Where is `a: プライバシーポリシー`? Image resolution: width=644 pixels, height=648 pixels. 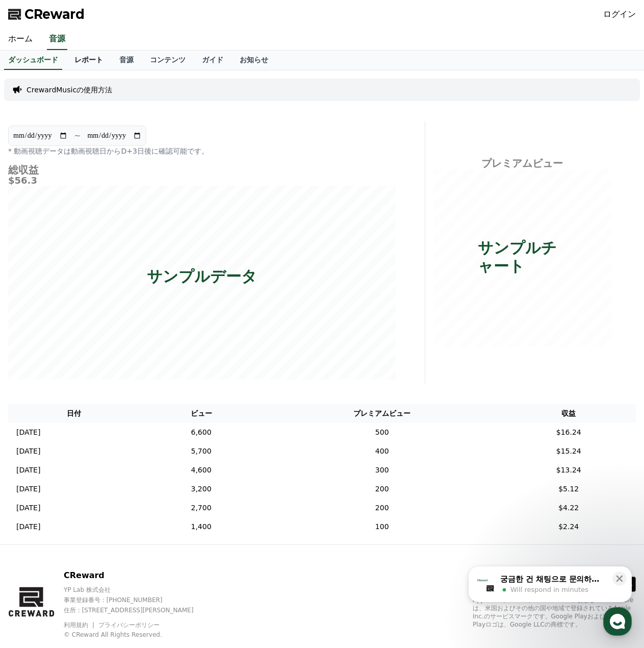
a: プライバシーポリシー is located at coordinates (129, 625).